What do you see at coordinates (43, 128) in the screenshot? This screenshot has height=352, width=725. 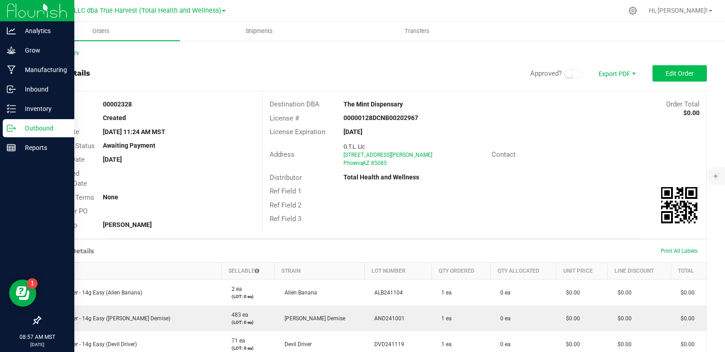 I see `p: Outbound` at bounding box center [43, 128].